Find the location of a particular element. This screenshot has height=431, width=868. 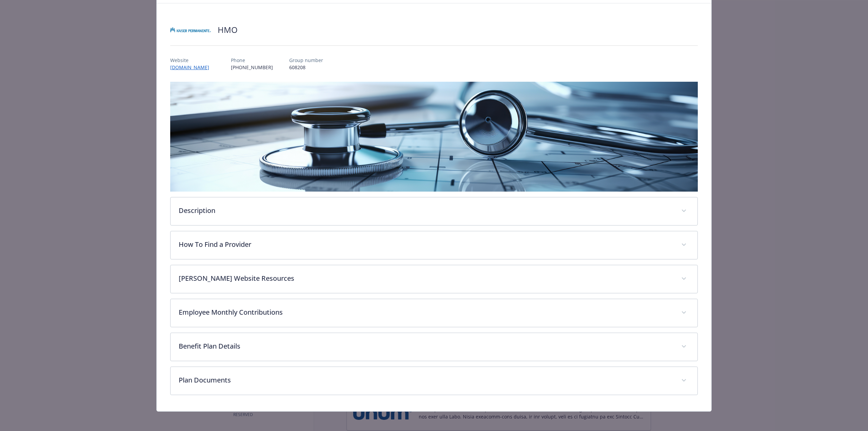

h2: HMO is located at coordinates (227, 30).